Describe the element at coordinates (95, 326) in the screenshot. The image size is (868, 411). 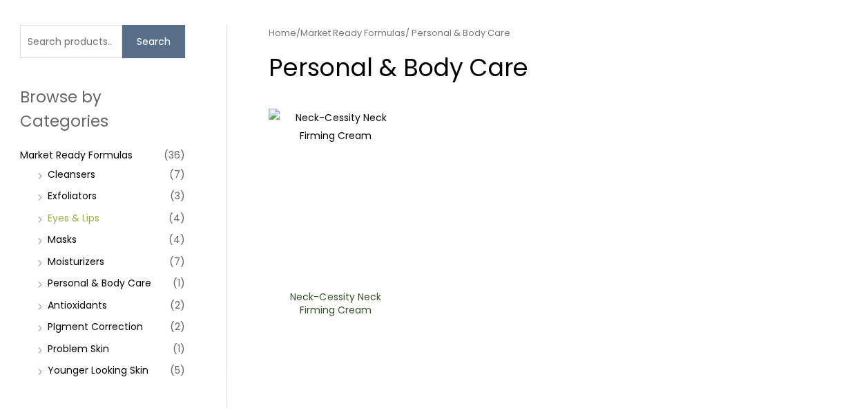
I see `a: PIgment Correction` at that location.